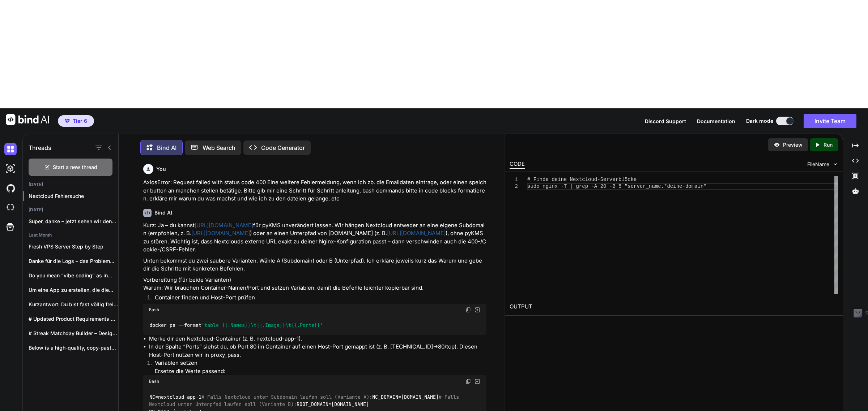 The height and width of the screenshot is (411, 868). I want to click on li: Container finden und Host-Port prüfen, so click(318, 299).